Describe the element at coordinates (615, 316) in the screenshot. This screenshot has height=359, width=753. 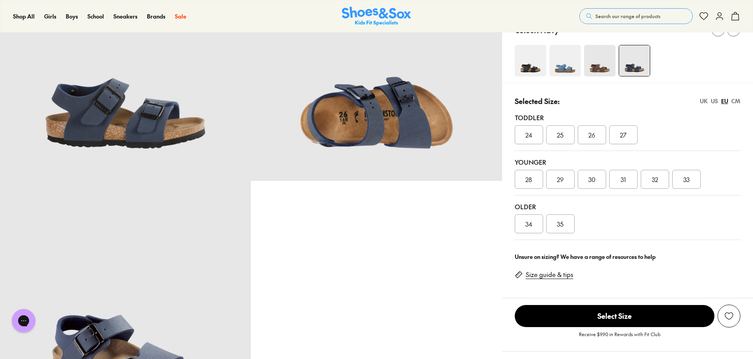
I see `span: Select Size` at that location.